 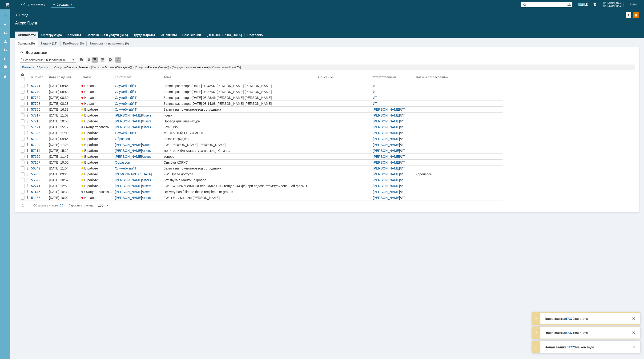 What do you see at coordinates (255, 35) in the screenshot?
I see `a: Настройки` at bounding box center [255, 35].